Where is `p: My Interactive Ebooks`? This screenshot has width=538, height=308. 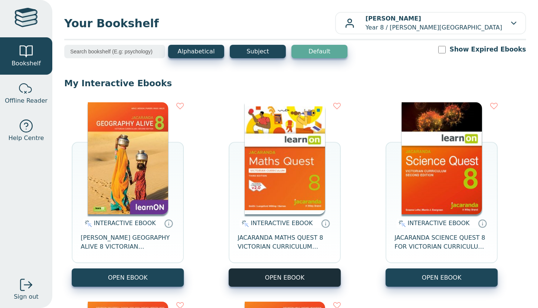 p: My Interactive Ebooks is located at coordinates (295, 83).